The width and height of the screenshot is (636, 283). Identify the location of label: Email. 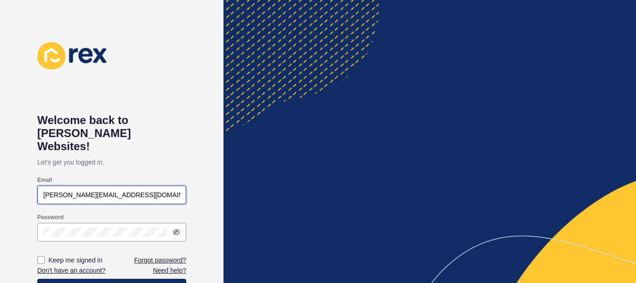
(45, 180).